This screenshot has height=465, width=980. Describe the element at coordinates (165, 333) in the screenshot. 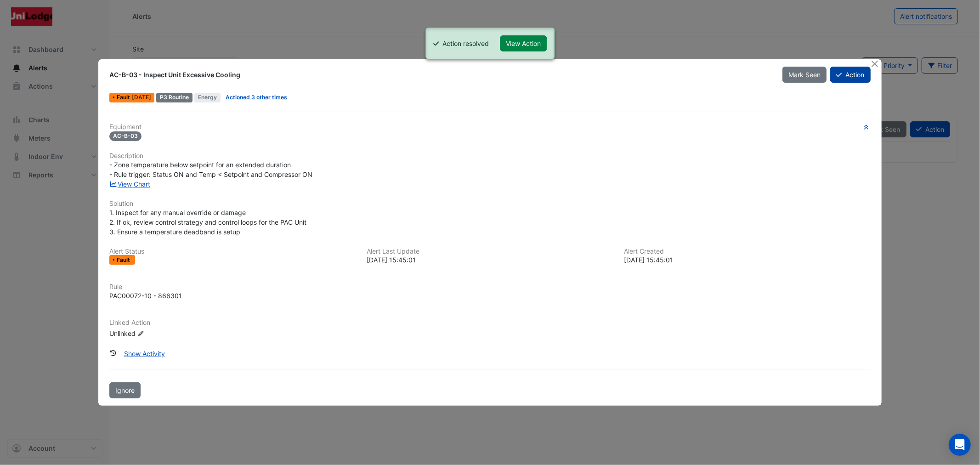

I see `div: Unlinked` at that location.